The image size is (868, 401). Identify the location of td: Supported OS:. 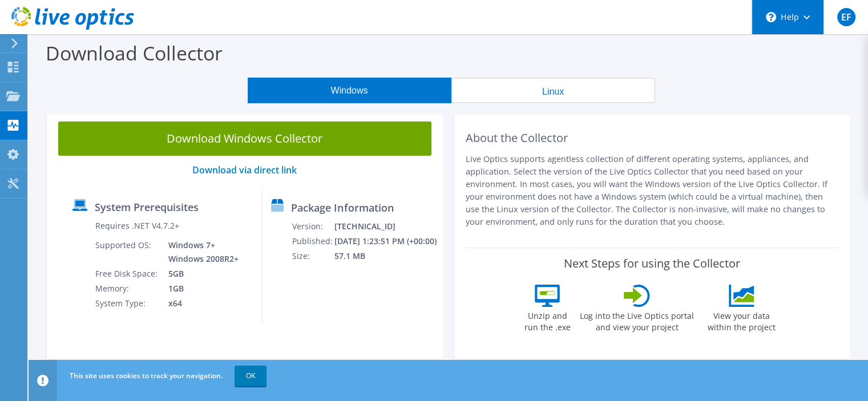
(127, 252).